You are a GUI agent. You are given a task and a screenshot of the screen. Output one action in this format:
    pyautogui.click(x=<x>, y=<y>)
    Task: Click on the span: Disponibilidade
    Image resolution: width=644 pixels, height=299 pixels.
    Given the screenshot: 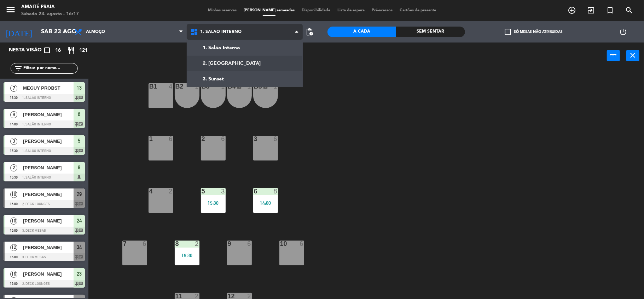 What is the action you would take?
    pyautogui.click(x=316, y=10)
    